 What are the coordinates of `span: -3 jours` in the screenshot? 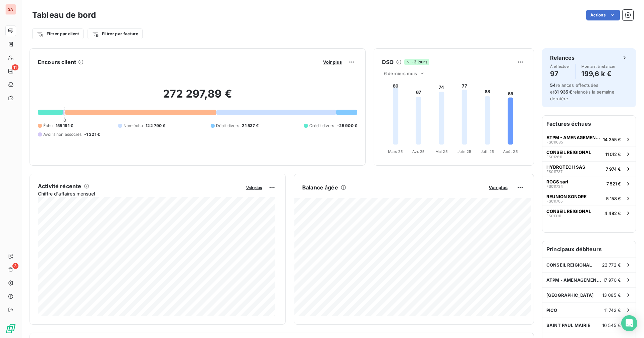 It's located at (417, 62).